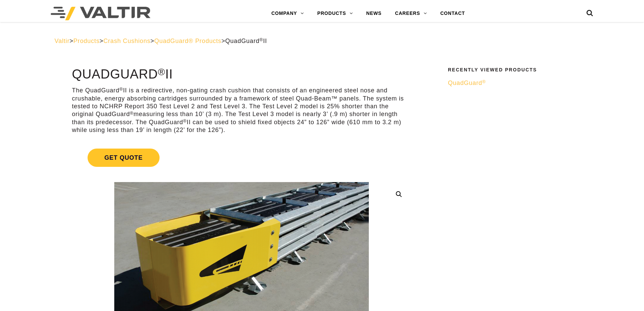  What do you see at coordinates (86, 41) in the screenshot?
I see `a: Products` at bounding box center [86, 41].